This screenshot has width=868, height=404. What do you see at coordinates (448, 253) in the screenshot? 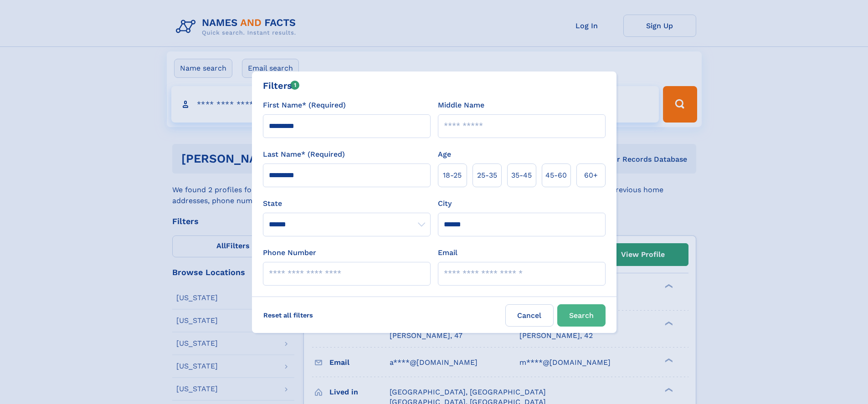
I see `label: Email` at bounding box center [448, 253].